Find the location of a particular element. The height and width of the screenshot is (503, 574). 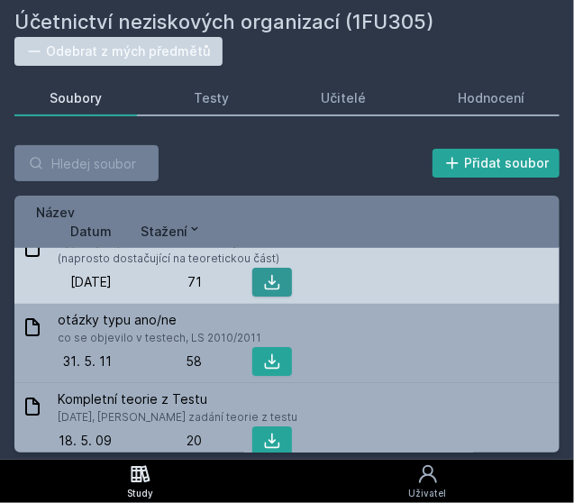

div: 71 is located at coordinates (157, 282).